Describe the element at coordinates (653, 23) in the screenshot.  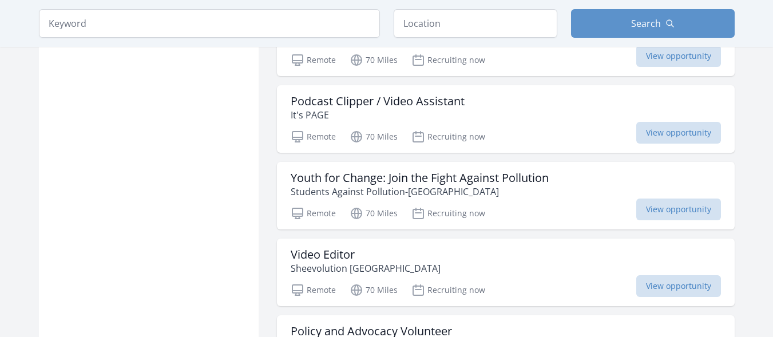
I see `button: Search` at that location.